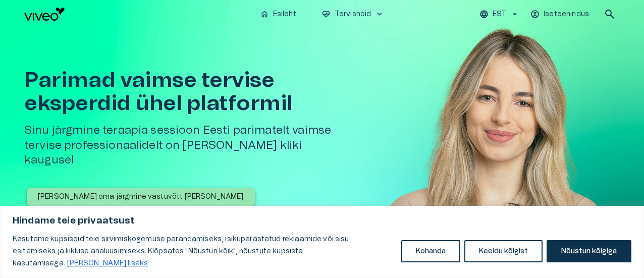 The width and height of the screenshot is (644, 278). Describe the element at coordinates (609, 14) in the screenshot. I see `button: open search modal` at that location.